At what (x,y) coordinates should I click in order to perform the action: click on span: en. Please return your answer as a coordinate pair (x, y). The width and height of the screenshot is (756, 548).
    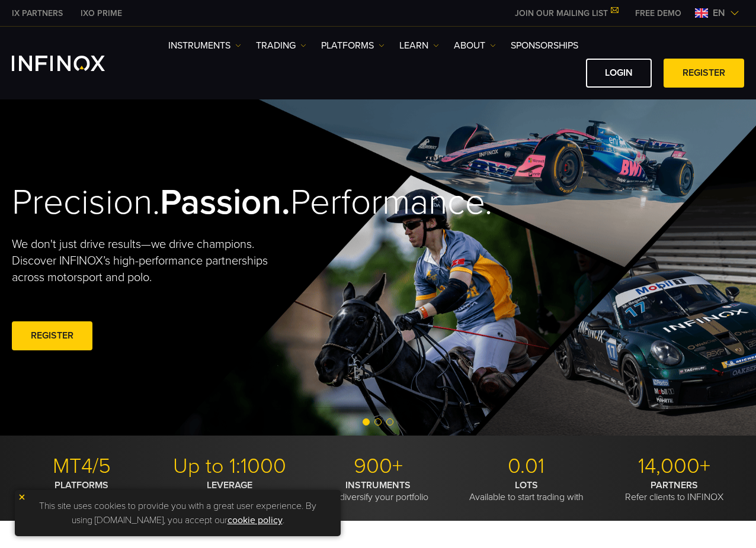
    Looking at the image, I should click on (719, 13).